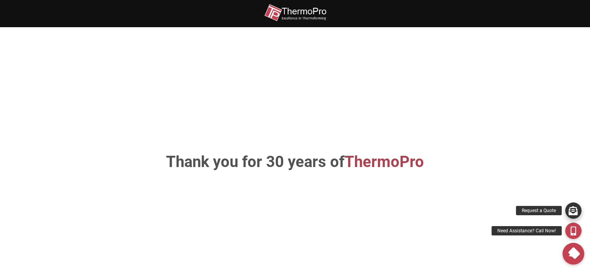 Image resolution: width=590 pixels, height=270 pixels. I want to click on img: thermopro-logo-non-iso, so click(295, 12).